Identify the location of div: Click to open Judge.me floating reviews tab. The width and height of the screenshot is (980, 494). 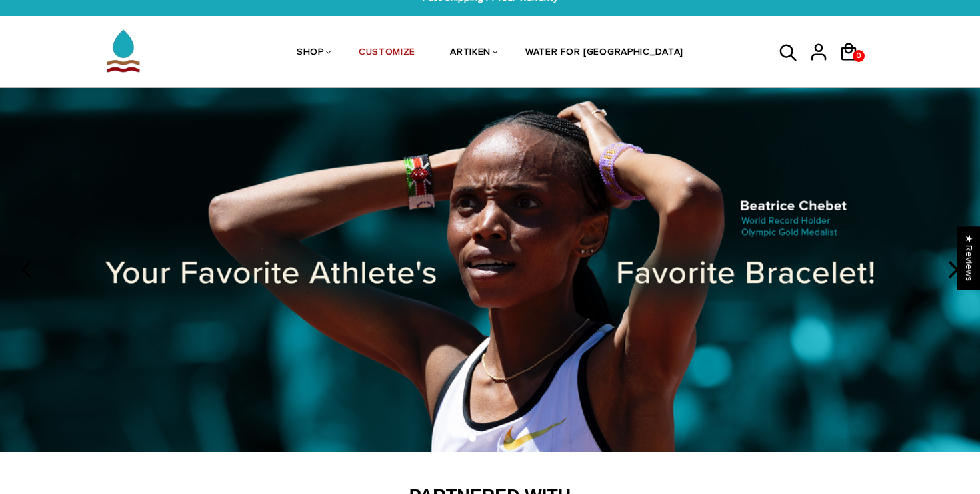
(969, 257).